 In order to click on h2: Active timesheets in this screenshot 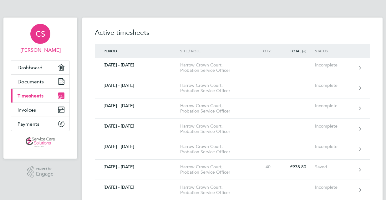, I will do `click(232, 36)`.